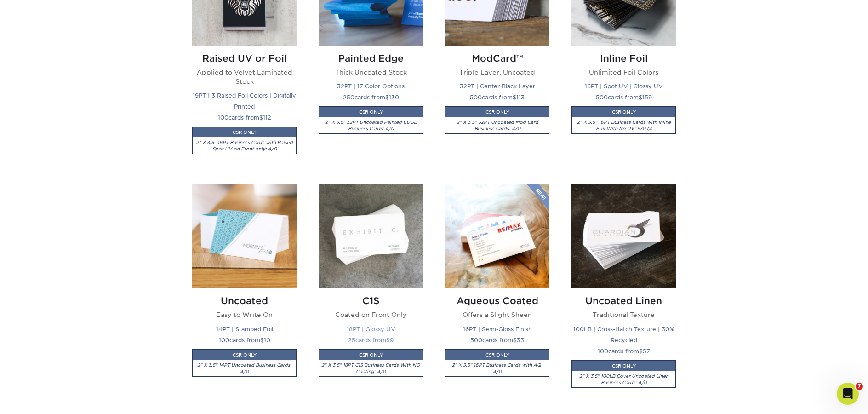  What do you see at coordinates (244, 77) in the screenshot?
I see `p: Applied to Velvet Laminated Stock` at bounding box center [244, 77].